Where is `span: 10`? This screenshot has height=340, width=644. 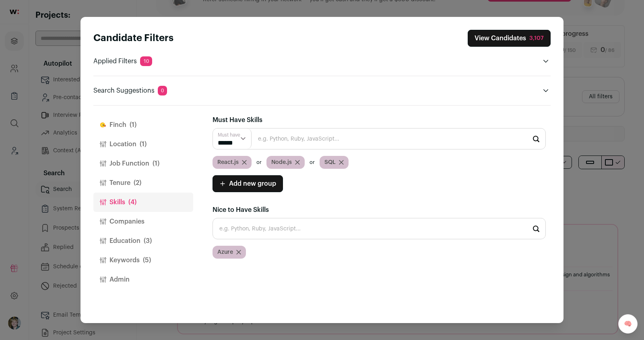 span: 10 is located at coordinates (146, 61).